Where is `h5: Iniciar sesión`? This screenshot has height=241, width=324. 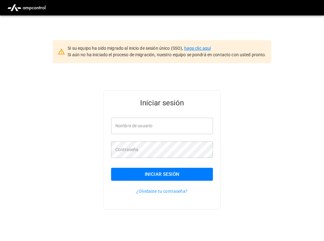 h5: Iniciar sesión is located at coordinates (162, 103).